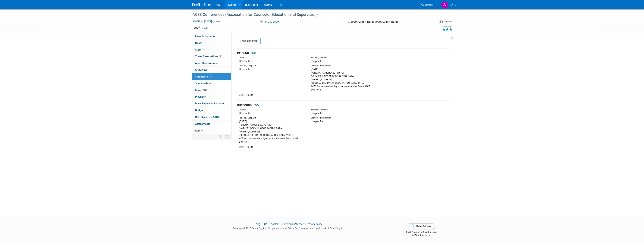 The width and height of the screenshot is (644, 247). I want to click on a: Tasks100%, so click(212, 90).